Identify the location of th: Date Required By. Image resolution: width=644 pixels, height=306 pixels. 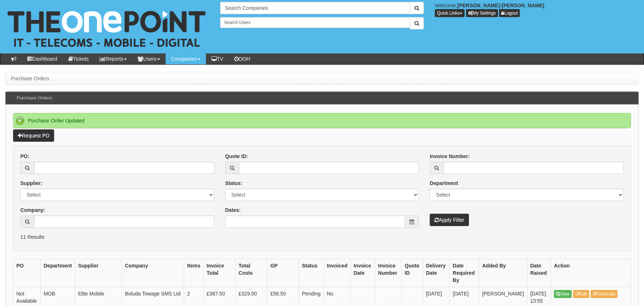
(464, 273).